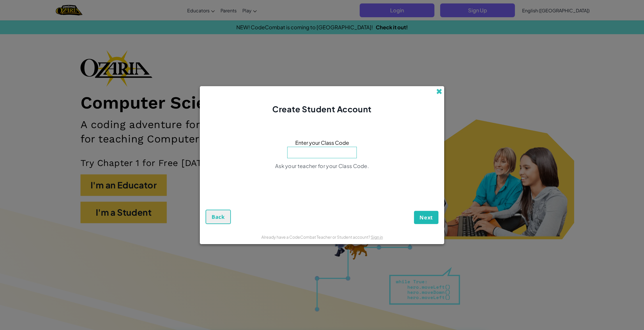 This screenshot has width=644, height=330. I want to click on button: Next, so click(427, 218).